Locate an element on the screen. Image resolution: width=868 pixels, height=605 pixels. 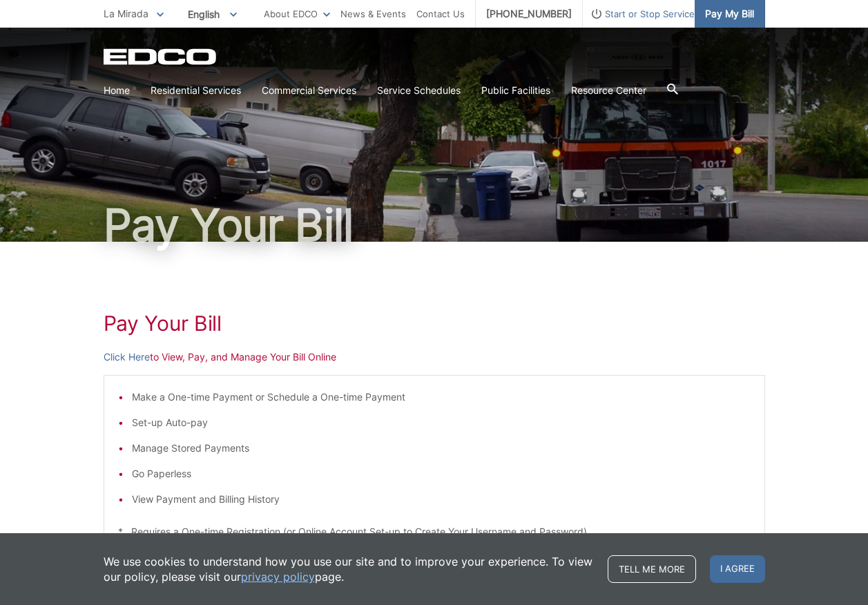
a: Resource Center is located at coordinates (609, 91).